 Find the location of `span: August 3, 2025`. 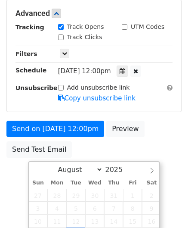

span: August 3, 2025 is located at coordinates (38, 208).